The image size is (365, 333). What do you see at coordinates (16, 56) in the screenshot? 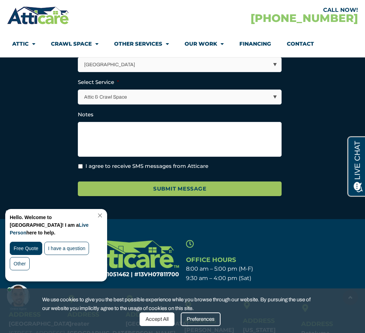
I see `div: Other` at bounding box center [16, 56].